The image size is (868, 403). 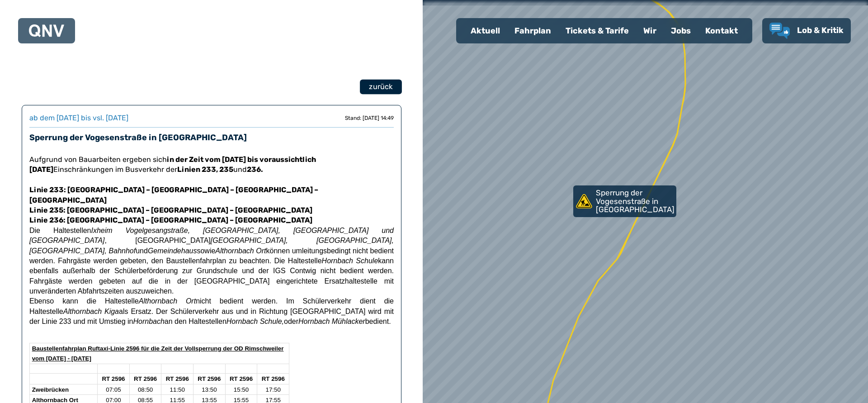 What do you see at coordinates (177, 389) in the screenshot?
I see `span: 11:50` at bounding box center [177, 389].